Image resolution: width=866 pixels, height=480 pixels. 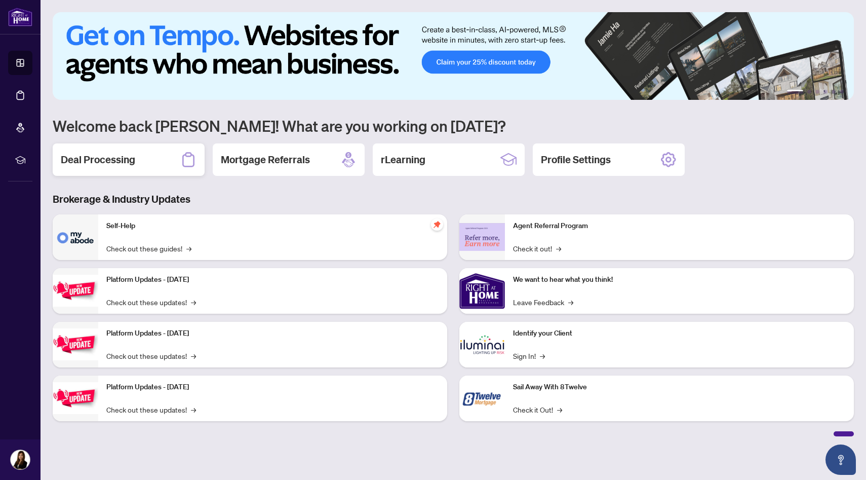 What do you see at coordinates (76, 344) in the screenshot?
I see `img: Platform Updates - July 8, 2025` at bounding box center [76, 344].